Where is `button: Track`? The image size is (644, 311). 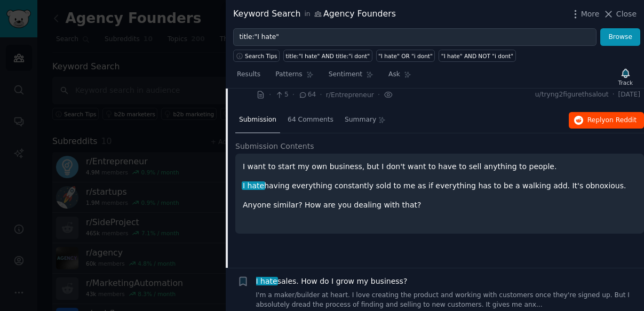
button: Track is located at coordinates (625, 77).